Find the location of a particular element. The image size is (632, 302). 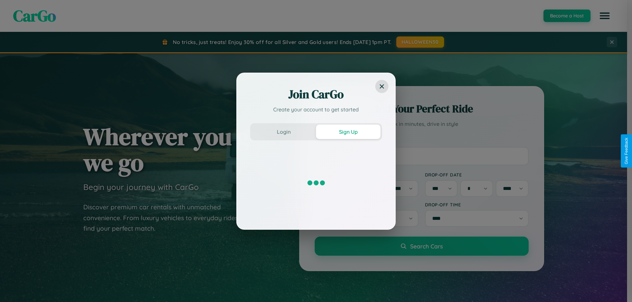

div: Give Feedback is located at coordinates (626, 151).